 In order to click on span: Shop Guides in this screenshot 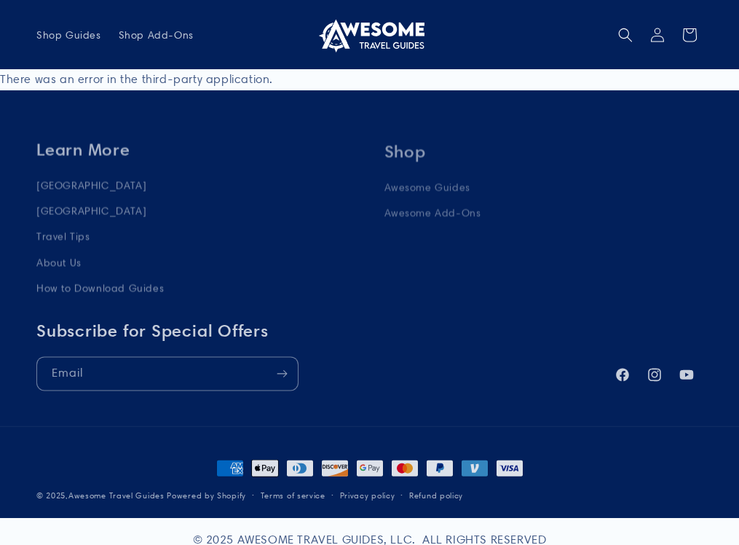, I will do `click(68, 35)`.